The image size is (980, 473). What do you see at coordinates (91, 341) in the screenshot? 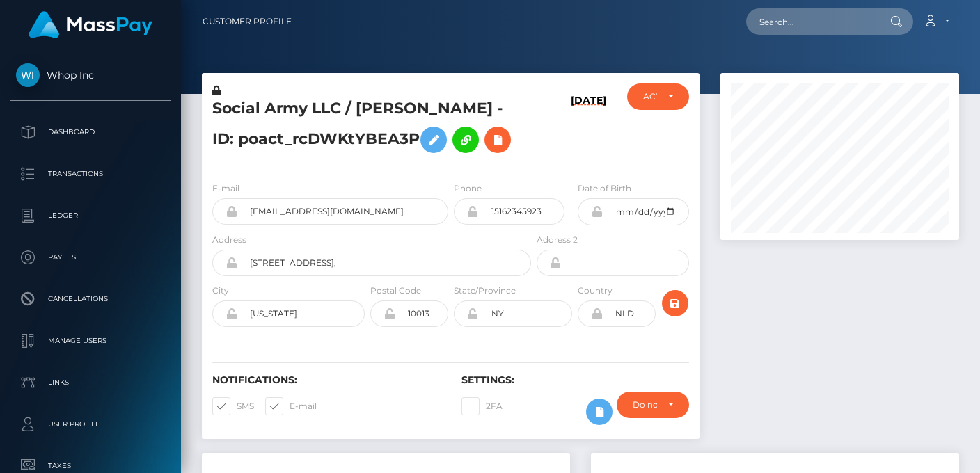
I see `p: Manage Users` at bounding box center [91, 341].